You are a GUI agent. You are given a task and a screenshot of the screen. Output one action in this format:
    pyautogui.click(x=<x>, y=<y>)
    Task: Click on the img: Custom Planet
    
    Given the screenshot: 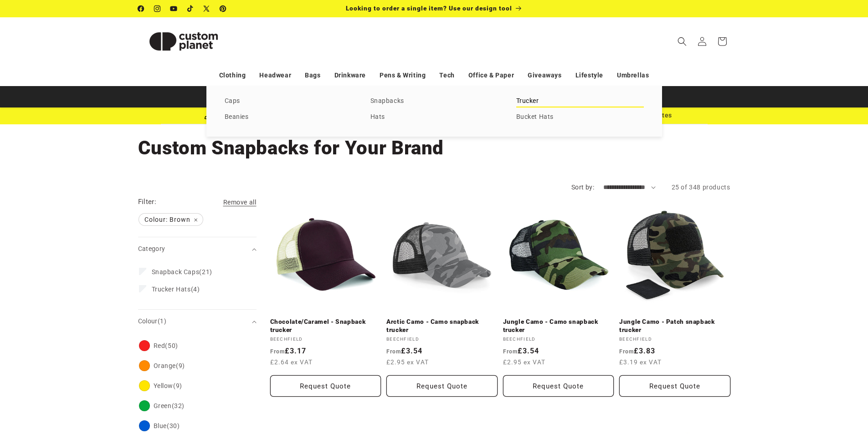 What is the action you would take?
    pyautogui.click(x=183, y=42)
    